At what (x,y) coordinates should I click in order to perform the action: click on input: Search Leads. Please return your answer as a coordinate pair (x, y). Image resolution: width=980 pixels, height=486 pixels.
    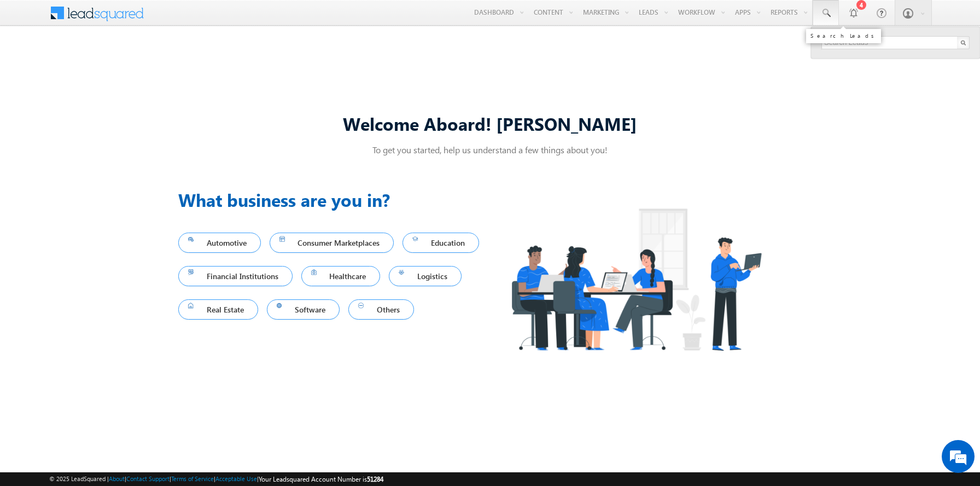
    Looking at the image, I should click on (895, 43).